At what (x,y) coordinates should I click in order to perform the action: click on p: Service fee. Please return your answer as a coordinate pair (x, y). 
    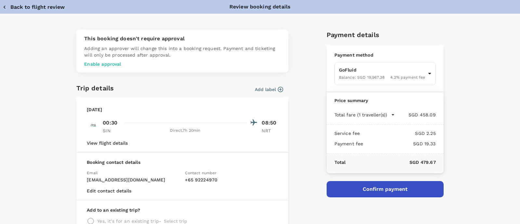
    Looking at the image, I should click on (347, 133).